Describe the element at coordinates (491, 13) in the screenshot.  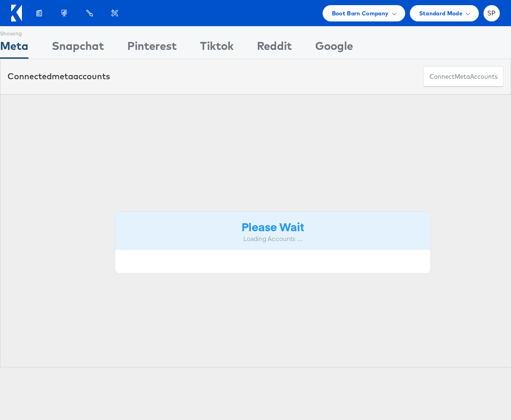
I see `span: SP` at that location.